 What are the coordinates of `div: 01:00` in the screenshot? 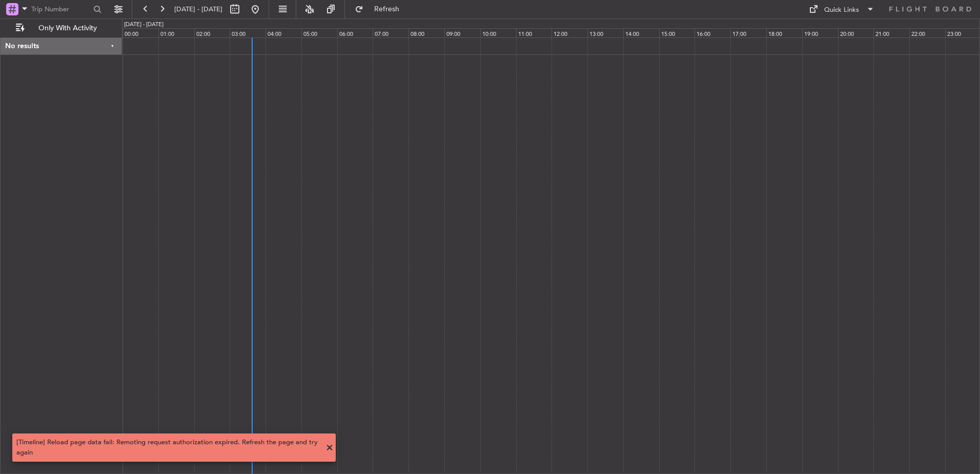 It's located at (177, 33).